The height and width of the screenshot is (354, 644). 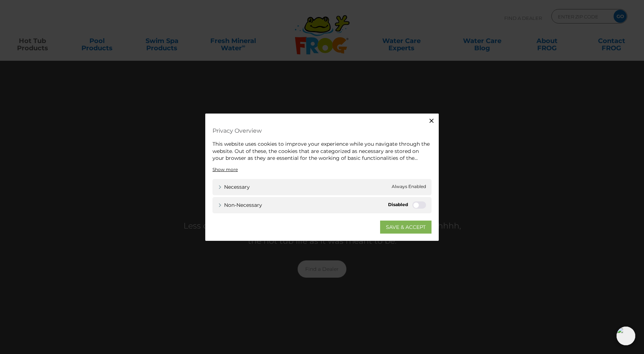 I want to click on img: openIcon, so click(x=626, y=336).